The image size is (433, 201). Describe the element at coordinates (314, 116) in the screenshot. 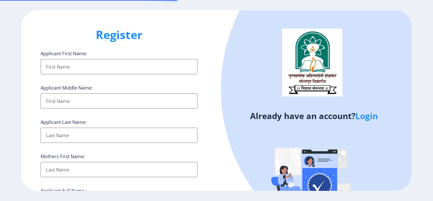

I see `h4: Already have an account?` at that location.